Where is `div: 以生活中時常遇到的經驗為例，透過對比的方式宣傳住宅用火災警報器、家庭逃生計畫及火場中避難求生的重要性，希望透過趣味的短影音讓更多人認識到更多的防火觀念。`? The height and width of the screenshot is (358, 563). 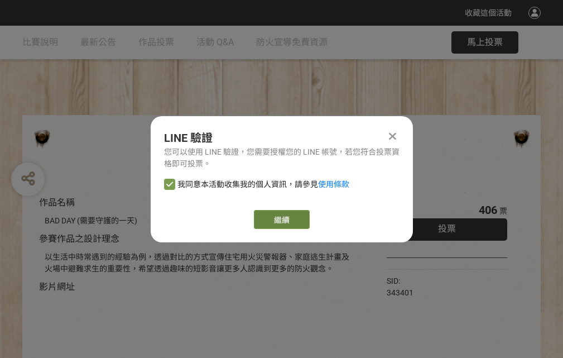
div: 以生活中時常遇到的經驗為例，透過對比的方式宣傳住宅用火災警報器、家庭逃生計畫及火場中避難求生的重要性，希望透過趣味的短影音讓更多人認識到更多的防火觀念。 is located at coordinates (199, 263).